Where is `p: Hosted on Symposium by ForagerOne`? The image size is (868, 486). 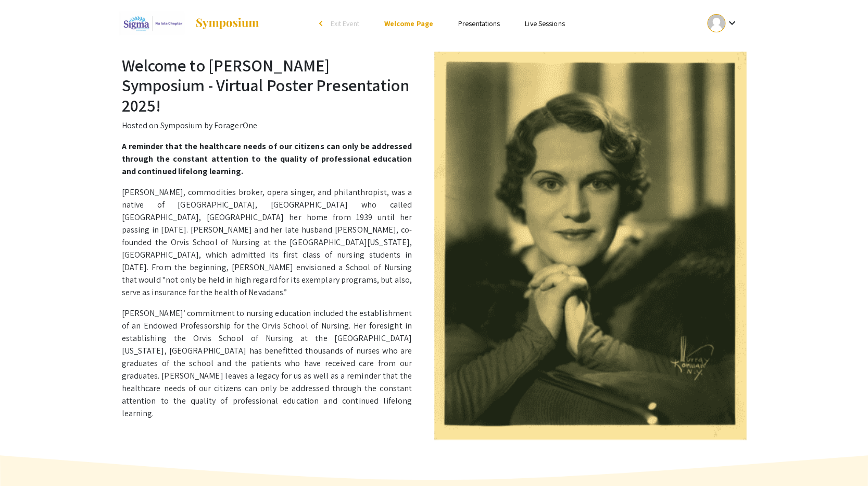
p: Hosted on Symposium by ForagerOne is located at coordinates (435, 126).